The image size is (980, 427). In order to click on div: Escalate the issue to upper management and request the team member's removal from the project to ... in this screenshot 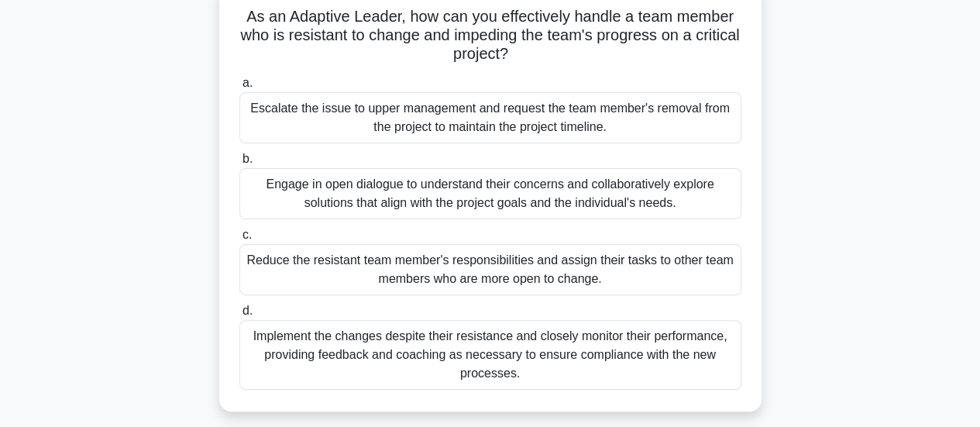, I will do `click(491, 118)`.